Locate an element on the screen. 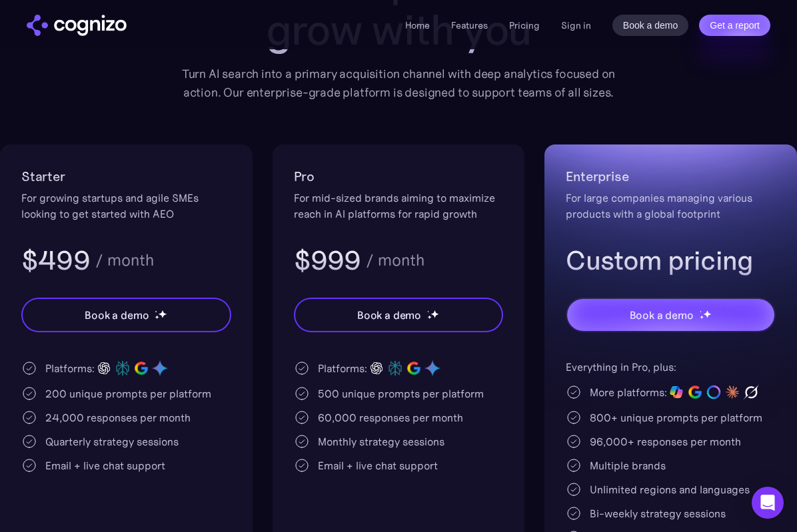 Image resolution: width=797 pixels, height=532 pixels. a: Home is located at coordinates (417, 26).